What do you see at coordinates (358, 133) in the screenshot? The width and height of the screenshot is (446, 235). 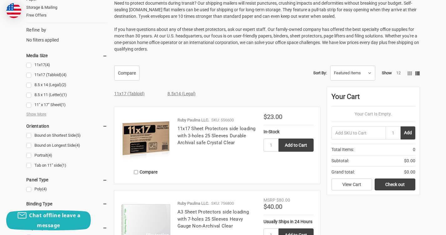 I see `input: Add SKU to Cart` at bounding box center [358, 133].